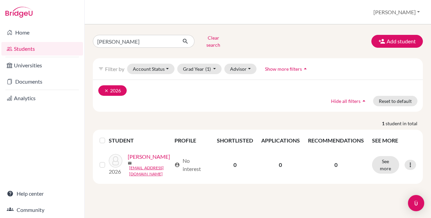 The width and height of the screenshot is (431, 218). Describe the element at coordinates (349, 101) in the screenshot. I see `button: Hide all filtersarrow_drop_up` at that location.